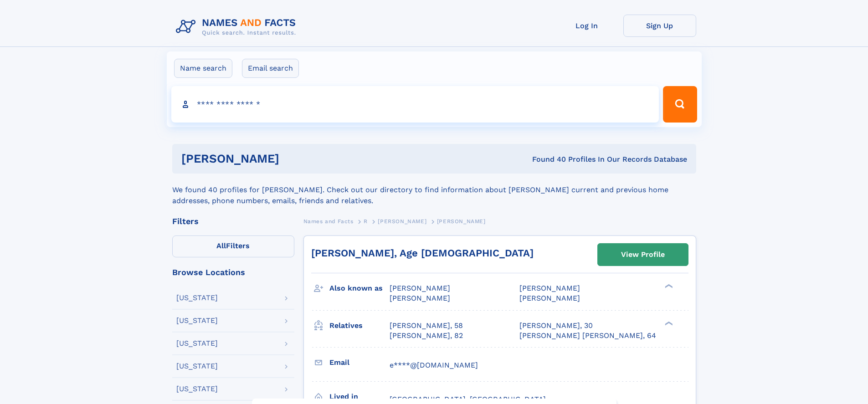 This screenshot has height=404, width=868. What do you see at coordinates (234, 221) in the screenshot?
I see `div: Filters` at bounding box center [234, 221].